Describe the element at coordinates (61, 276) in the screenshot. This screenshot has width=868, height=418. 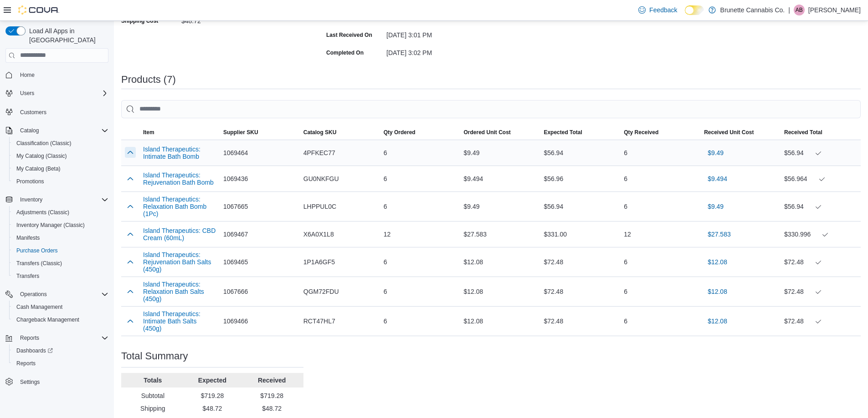
I see `button: Transfers` at that location.